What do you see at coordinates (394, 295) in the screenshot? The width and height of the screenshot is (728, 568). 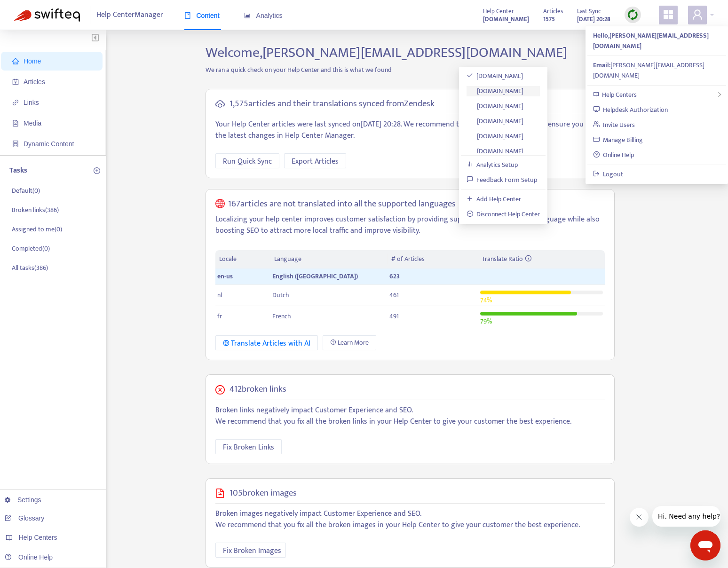 I see `span: 461` at bounding box center [394, 295].